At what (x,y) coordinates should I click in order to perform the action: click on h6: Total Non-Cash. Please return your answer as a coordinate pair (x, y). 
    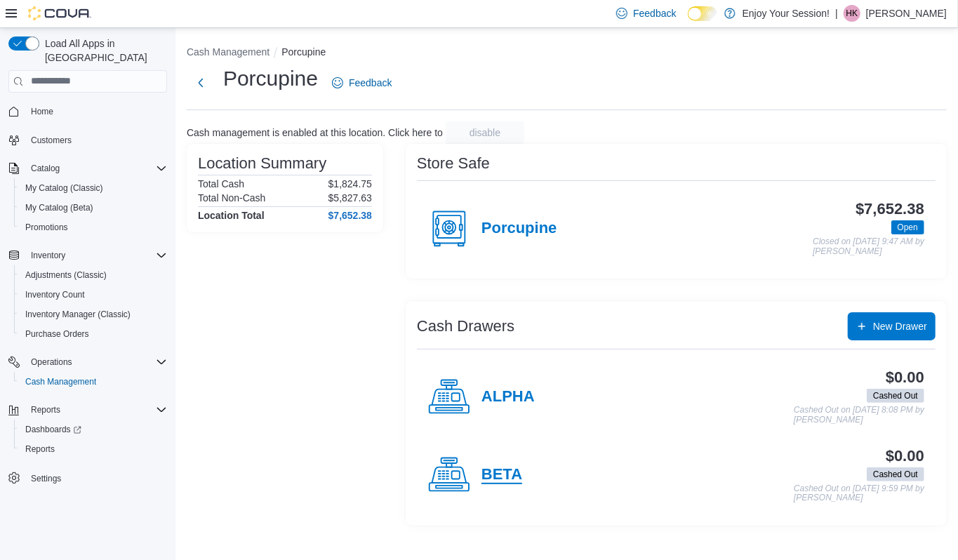
    Looking at the image, I should click on (232, 198).